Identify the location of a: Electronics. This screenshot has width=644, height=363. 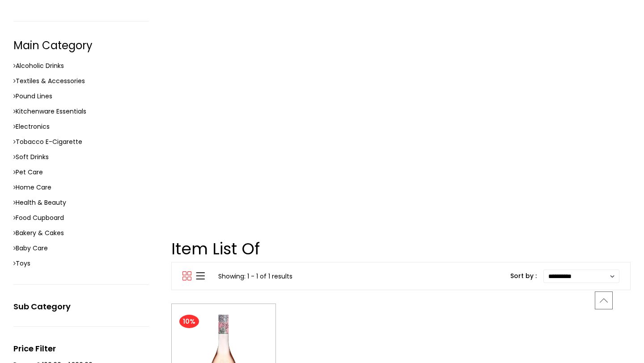
(81, 126).